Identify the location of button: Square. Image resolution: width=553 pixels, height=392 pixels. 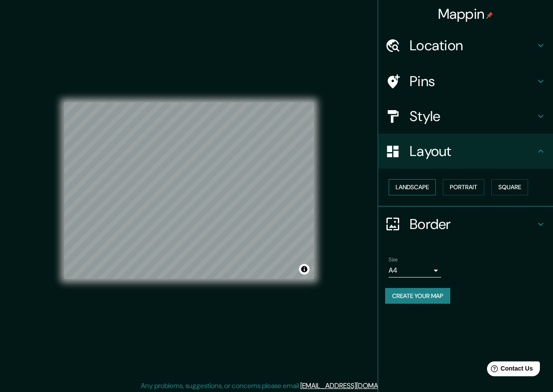
(510, 187).